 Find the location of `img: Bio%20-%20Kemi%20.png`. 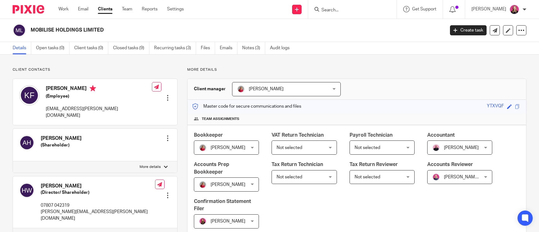

img: Bio%20-%20Kemi%20.png is located at coordinates (436, 148).